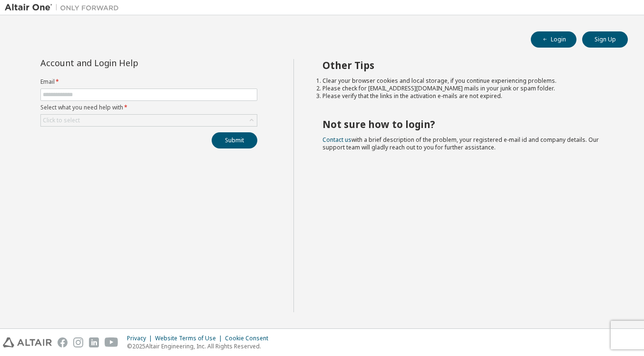 The image size is (644, 356). I want to click on li: Please verify that the links in the activation e-mails are not expired., so click(467, 96).